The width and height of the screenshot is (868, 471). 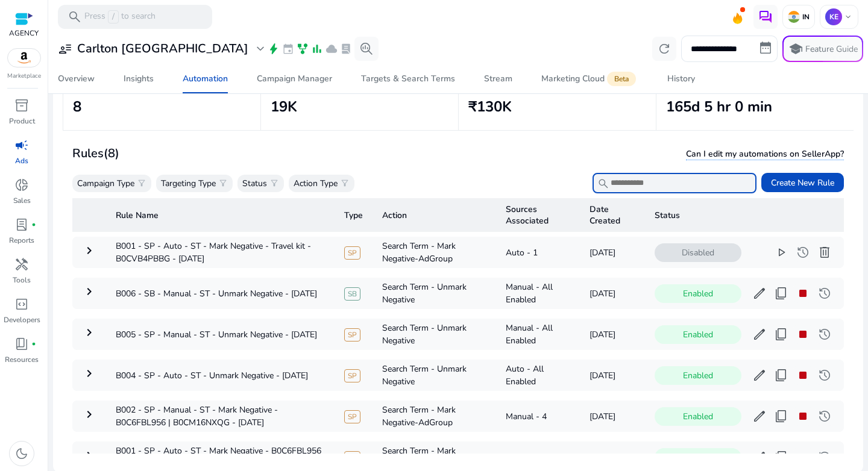 I want to click on span: lab_profile, so click(x=22, y=225).